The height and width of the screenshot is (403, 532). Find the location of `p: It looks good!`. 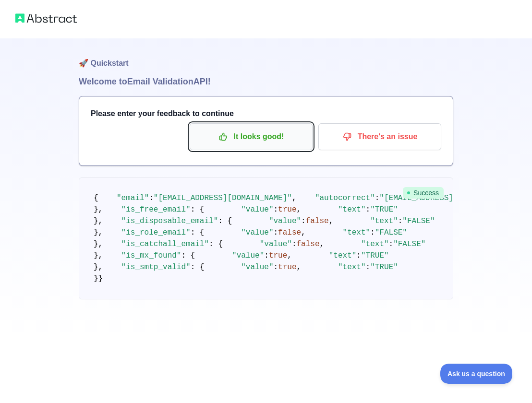

p: It looks good! is located at coordinates (251, 137).